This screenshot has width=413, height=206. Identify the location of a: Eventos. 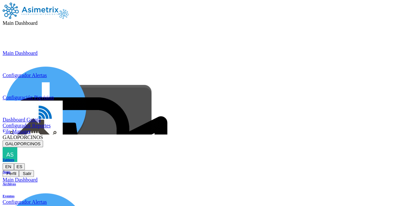
(9, 196).